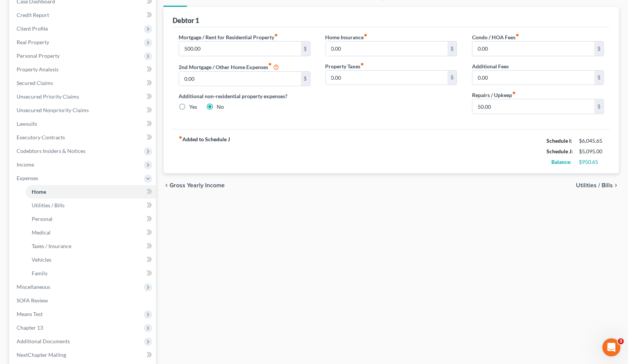 Image resolution: width=628 pixels, height=364 pixels. Describe the element at coordinates (83, 300) in the screenshot. I see `a: SOFA Review` at that location.